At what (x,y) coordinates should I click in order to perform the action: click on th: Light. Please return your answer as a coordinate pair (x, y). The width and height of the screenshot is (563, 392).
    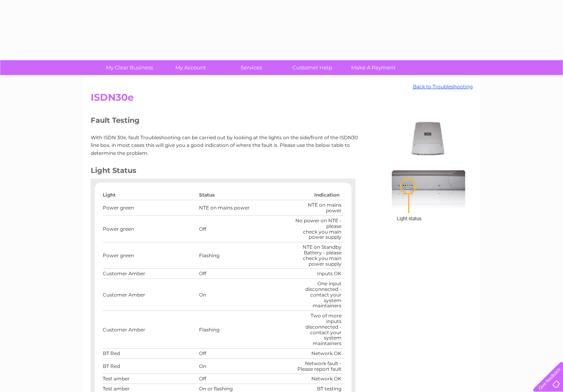
    Looking at the image, I should click on (151, 194).